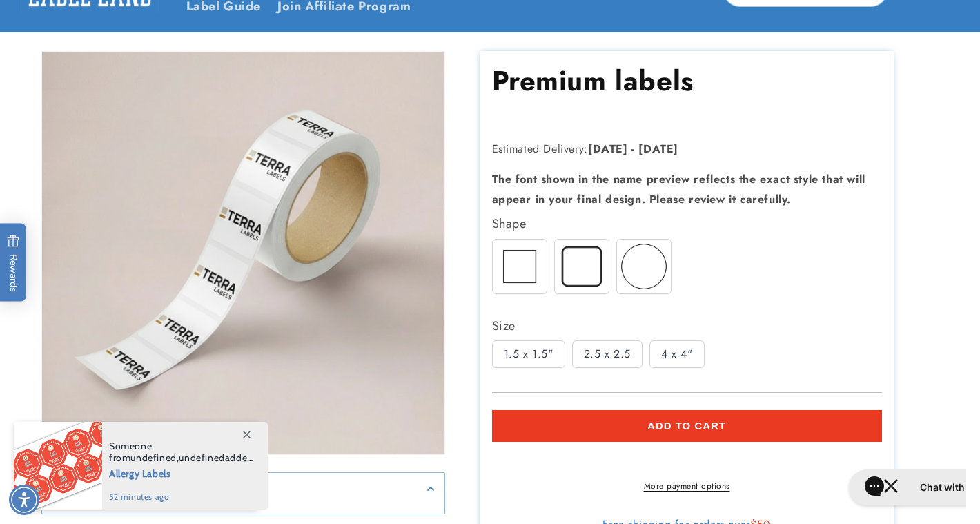 Image resolution: width=980 pixels, height=524 pixels. What do you see at coordinates (665, 149) in the screenshot?
I see `p: Estimated Delivery:` at bounding box center [665, 149].